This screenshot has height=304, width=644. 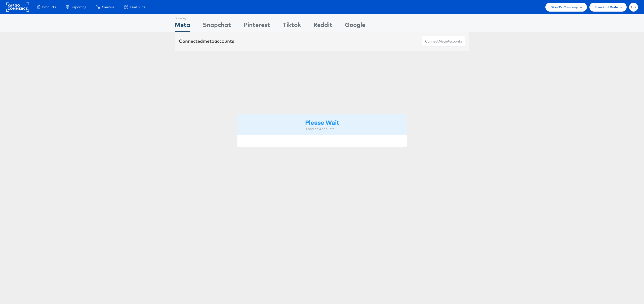 I want to click on span: CG, so click(x=633, y=7).